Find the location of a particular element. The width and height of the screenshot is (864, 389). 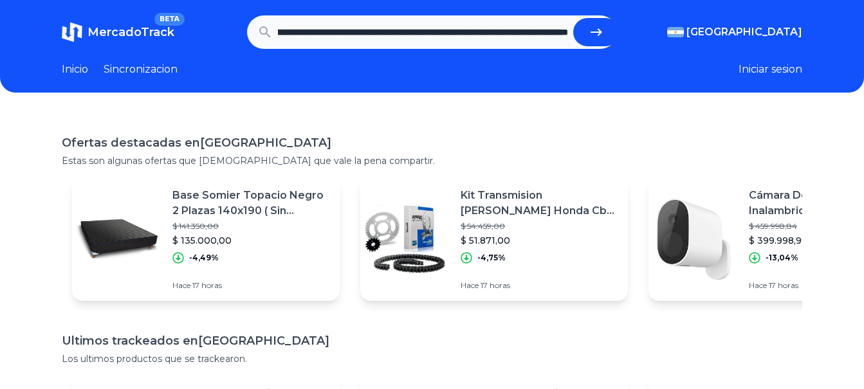

p: Base Somier Topacio Negro 2 Plazas 140x190 ( Sin Colchon ) is located at coordinates (251, 203).